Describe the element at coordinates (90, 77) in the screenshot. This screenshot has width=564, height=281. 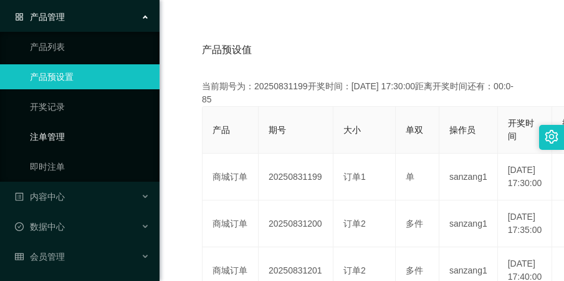
I see `a: 产品预设置` at that location.